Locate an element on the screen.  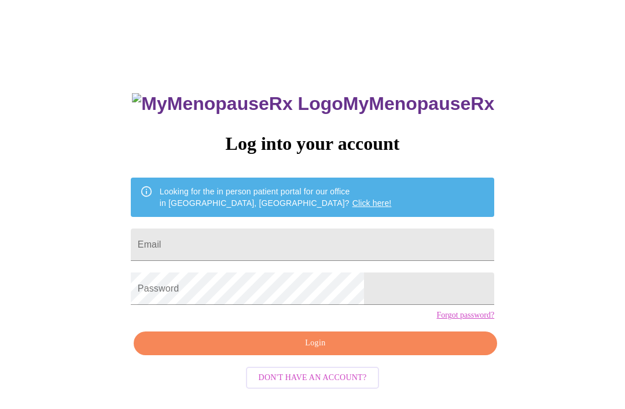
a: Don't have an account? is located at coordinates (313, 377).